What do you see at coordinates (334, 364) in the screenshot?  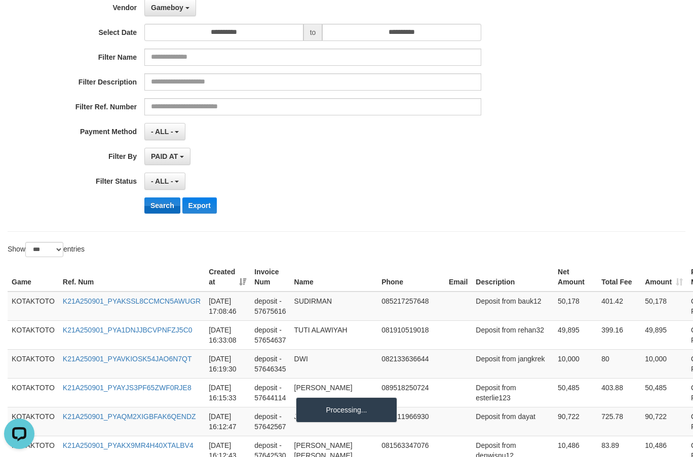 I see `td: DWI` at bounding box center [334, 364].